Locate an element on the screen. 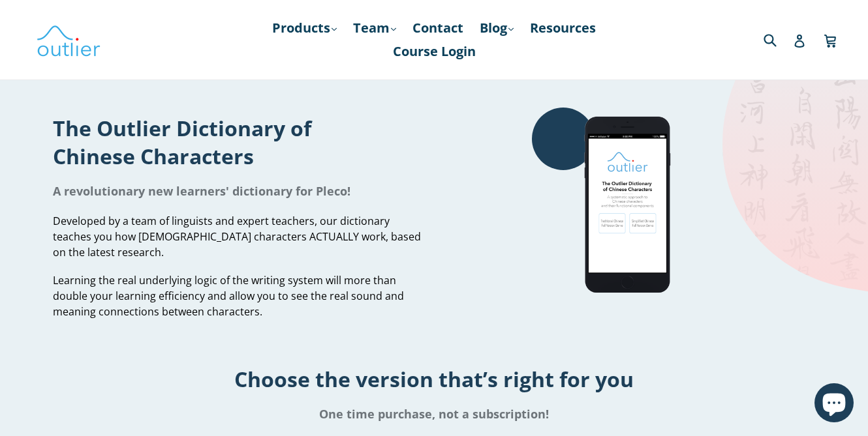 This screenshot has width=868, height=436. a: Team is located at coordinates (375, 28).